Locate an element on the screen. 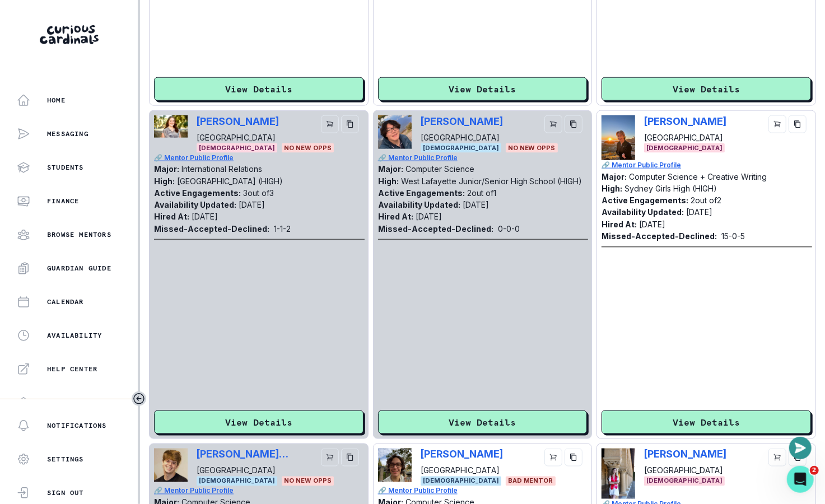  p: Computer Science + Creative Writing is located at coordinates (698, 176).